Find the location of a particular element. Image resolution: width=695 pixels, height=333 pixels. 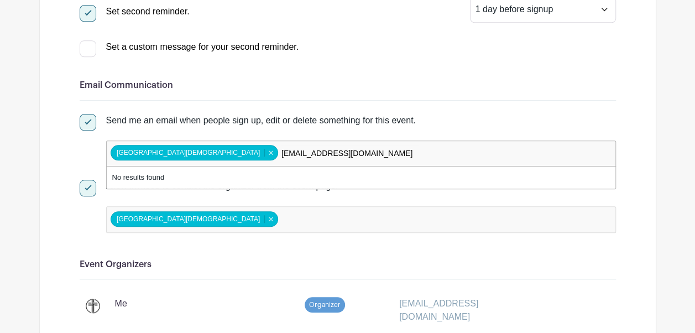

p: Me is located at coordinates (121, 304).